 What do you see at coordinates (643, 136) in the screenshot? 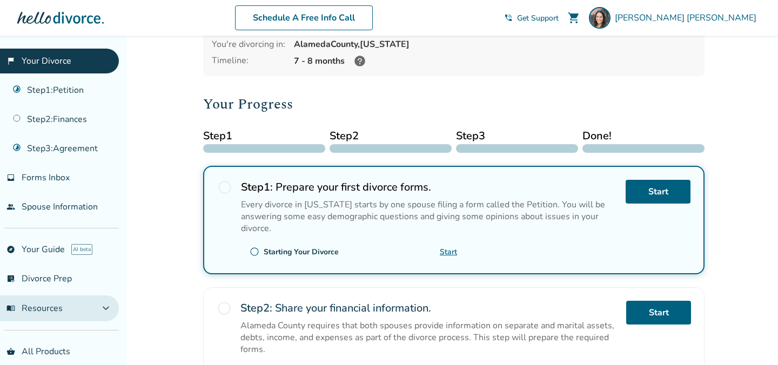
I see `span: Done!` at bounding box center [643, 136].